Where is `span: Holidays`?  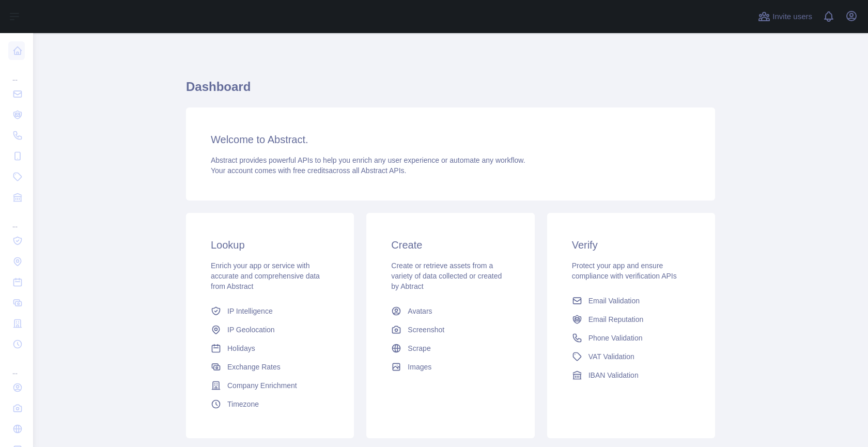 span: Holidays is located at coordinates (242, 349).